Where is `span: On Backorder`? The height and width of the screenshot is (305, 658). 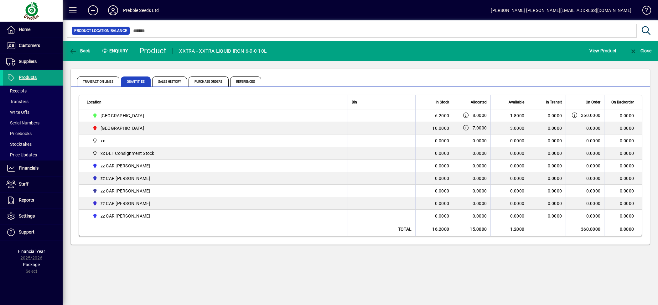
span: On Backorder is located at coordinates (622, 102).